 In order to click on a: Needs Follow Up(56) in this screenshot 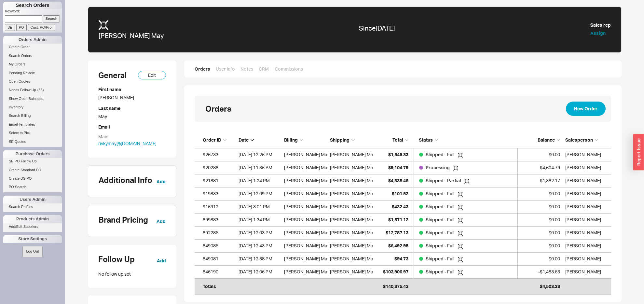, I will do `click(32, 90)`.